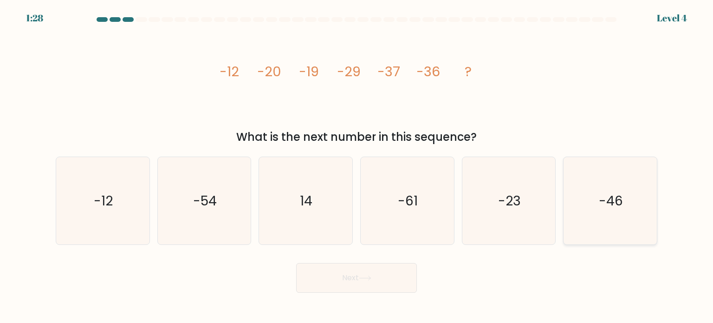 The image size is (713, 323). Describe the element at coordinates (104, 200) in the screenshot. I see `text: -12` at that location.